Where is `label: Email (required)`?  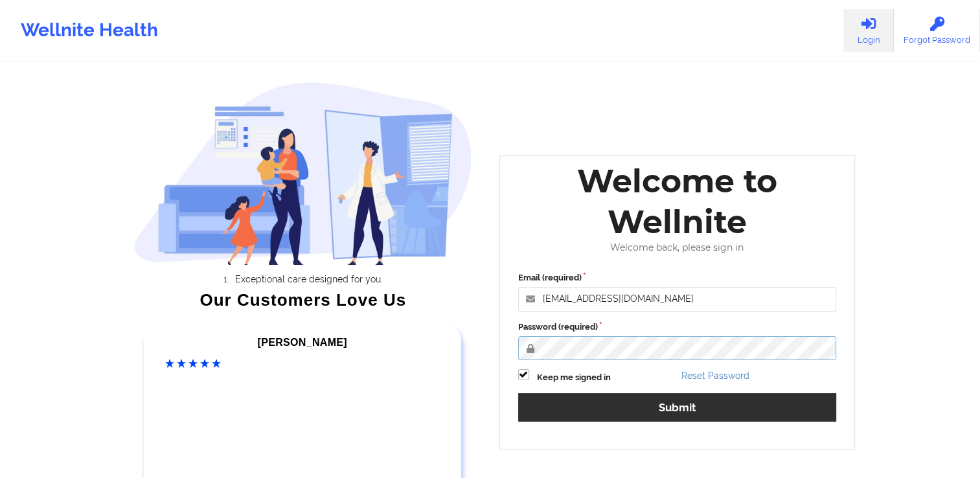 label: Email (required) is located at coordinates (677, 277).